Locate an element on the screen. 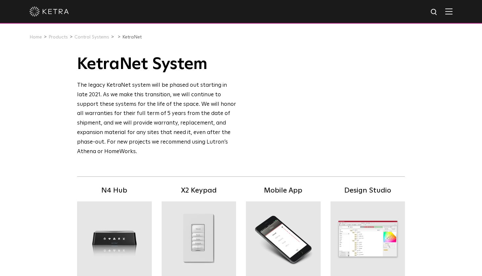 This screenshot has height=276, width=482. a: Home is located at coordinates (36, 37).